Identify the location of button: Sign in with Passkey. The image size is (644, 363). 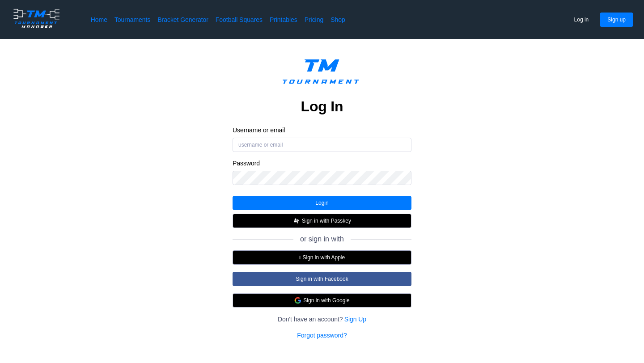
(322, 221).